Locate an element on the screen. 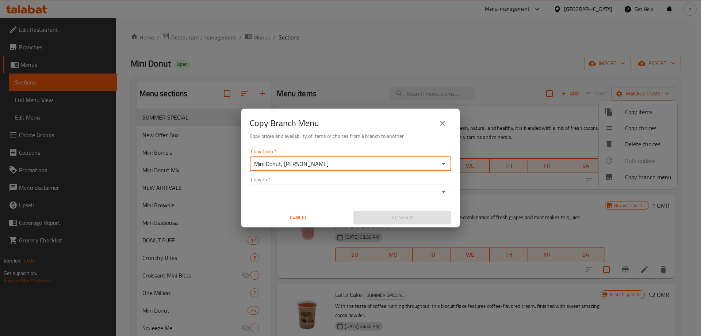 The height and width of the screenshot is (336, 701). button: Cancel is located at coordinates (299, 217).